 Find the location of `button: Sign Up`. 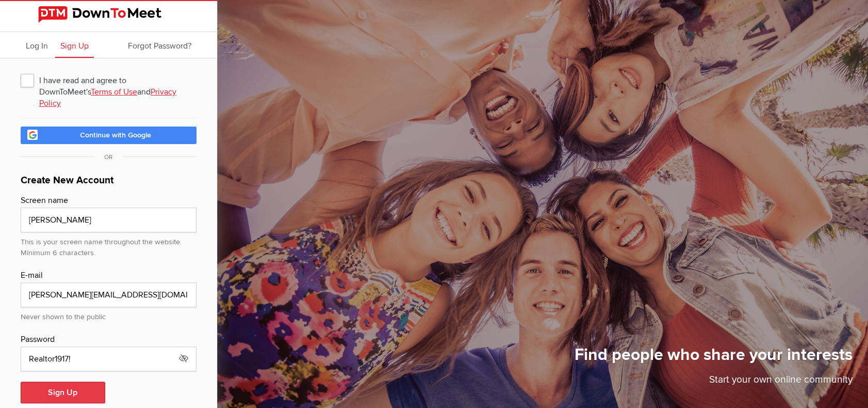

button: Sign Up is located at coordinates (63, 392).